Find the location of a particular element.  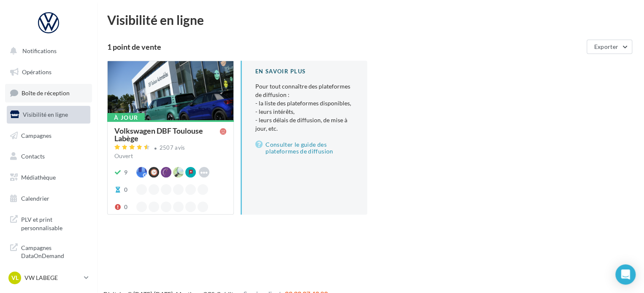

a: Campagnes is located at coordinates (49, 135).